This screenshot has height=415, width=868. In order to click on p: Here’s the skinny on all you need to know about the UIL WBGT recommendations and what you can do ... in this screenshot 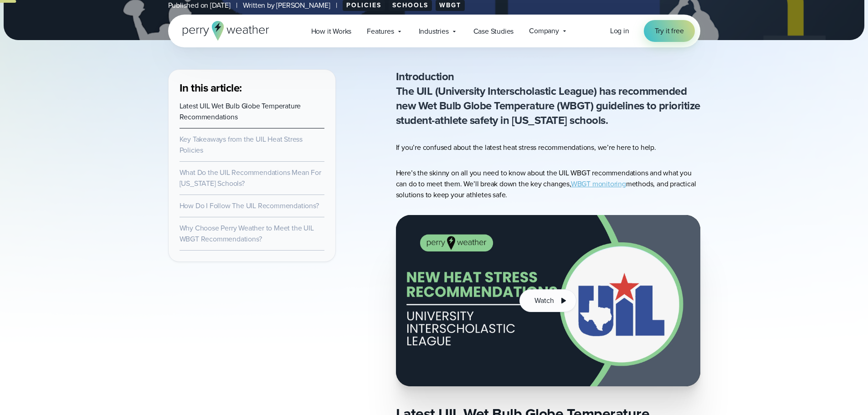, I will do `click(548, 184)`.